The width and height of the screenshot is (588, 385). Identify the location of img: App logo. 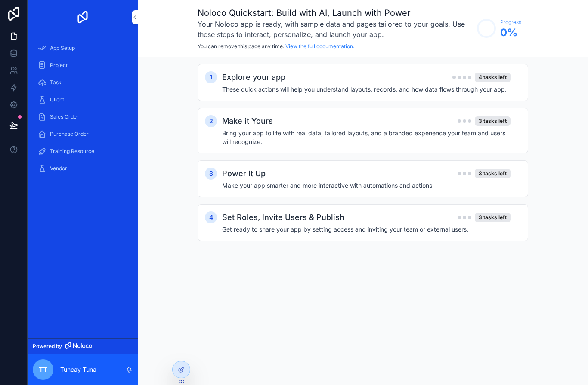
(83, 17).